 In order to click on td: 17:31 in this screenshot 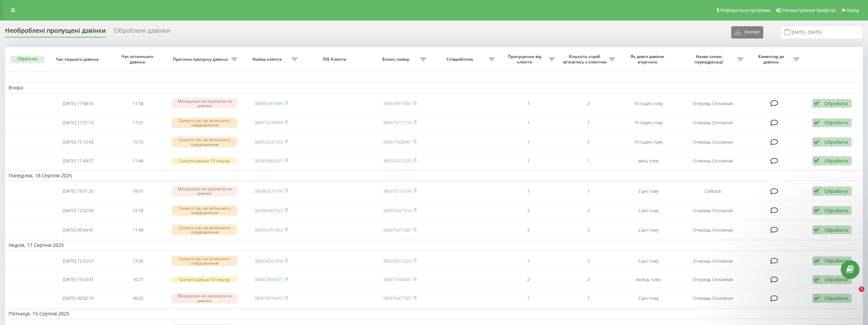, I will do `click(138, 122)`.